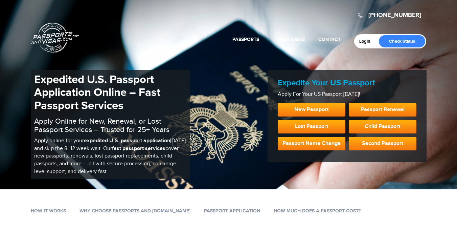 The width and height of the screenshot is (457, 230). Describe the element at coordinates (317, 210) in the screenshot. I see `a: How Much Does a Passport Cost?` at that location.